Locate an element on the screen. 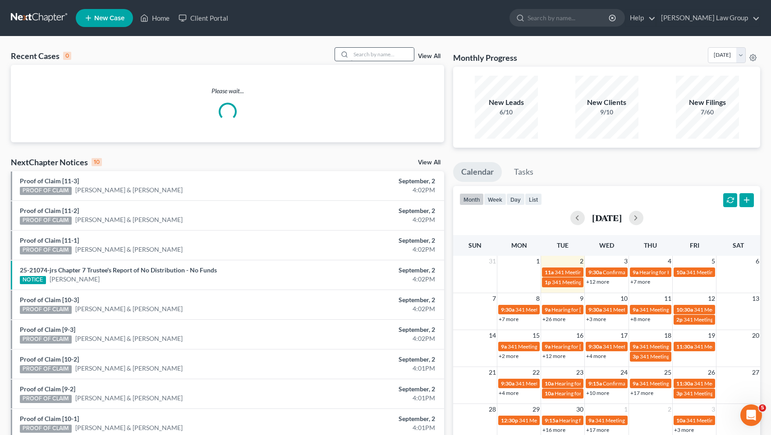  p: Please wait... is located at coordinates (227, 91).